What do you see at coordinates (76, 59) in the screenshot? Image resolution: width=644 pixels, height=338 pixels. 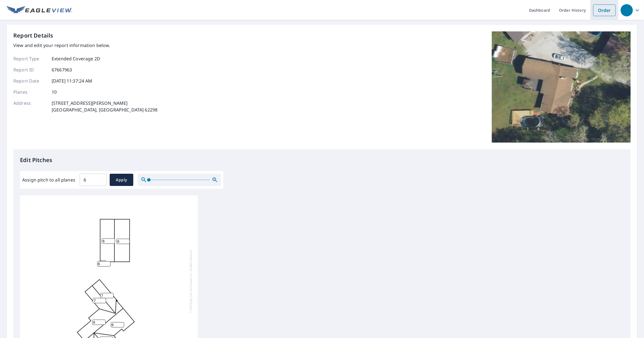 I see `p: Extended Coverage 2D` at bounding box center [76, 59].